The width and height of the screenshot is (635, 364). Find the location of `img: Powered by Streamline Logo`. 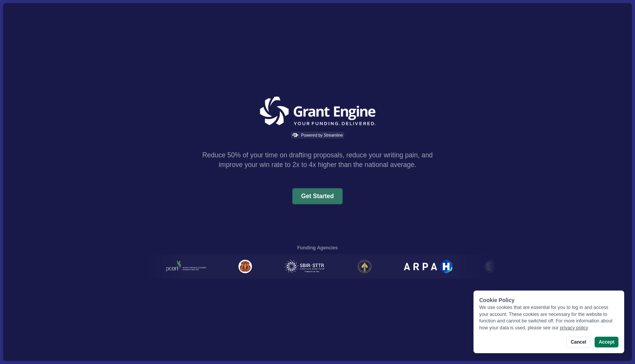

img: Powered by Streamline Logo is located at coordinates (295, 135).